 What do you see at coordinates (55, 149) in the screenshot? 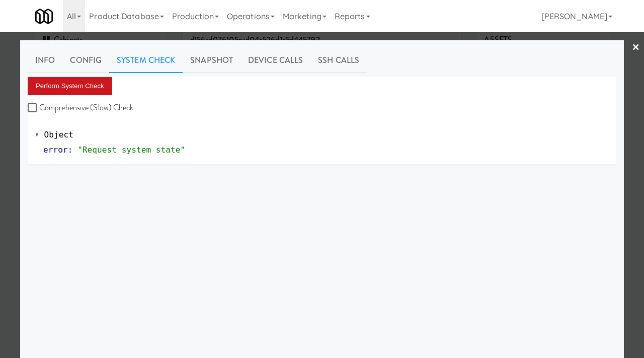
I see `span: error` at bounding box center [55, 149].